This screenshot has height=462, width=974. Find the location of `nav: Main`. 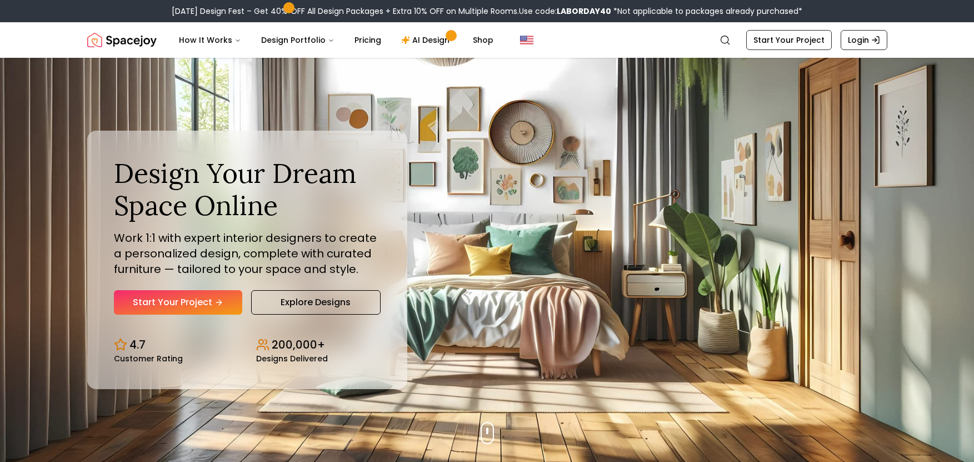

nav: Main is located at coordinates (336, 40).